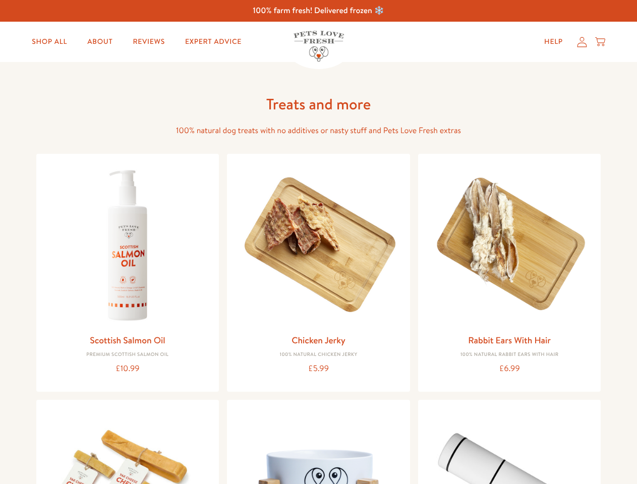  What do you see at coordinates (319, 104) in the screenshot?
I see `h1: Treats and more` at bounding box center [319, 104].